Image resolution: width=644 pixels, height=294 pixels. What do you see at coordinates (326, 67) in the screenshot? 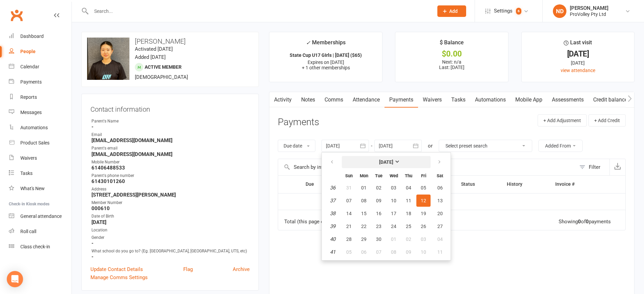
I see `span: + 1 other memberships` at bounding box center [326, 67].